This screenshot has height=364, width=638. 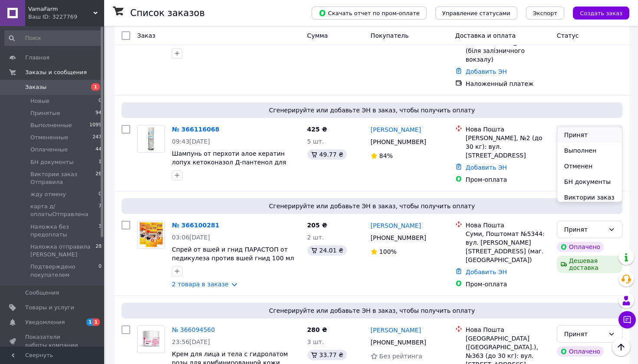 I want to click on span: Выполненные, so click(x=51, y=126).